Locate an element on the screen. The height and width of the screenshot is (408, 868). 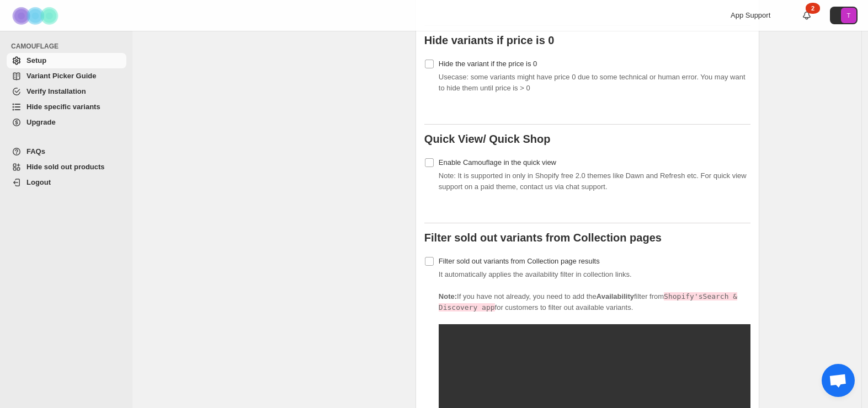
a: Logout is located at coordinates (67, 182).